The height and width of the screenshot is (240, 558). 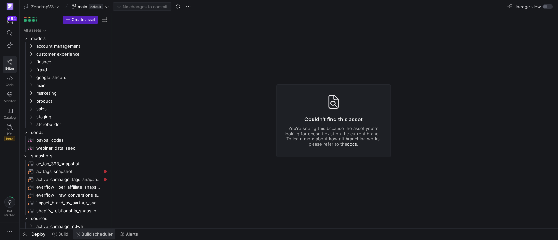 What do you see at coordinates (65, 211) in the screenshot?
I see `a: shopify_relationship_snapshot​​​​​​​` at bounding box center [65, 211].